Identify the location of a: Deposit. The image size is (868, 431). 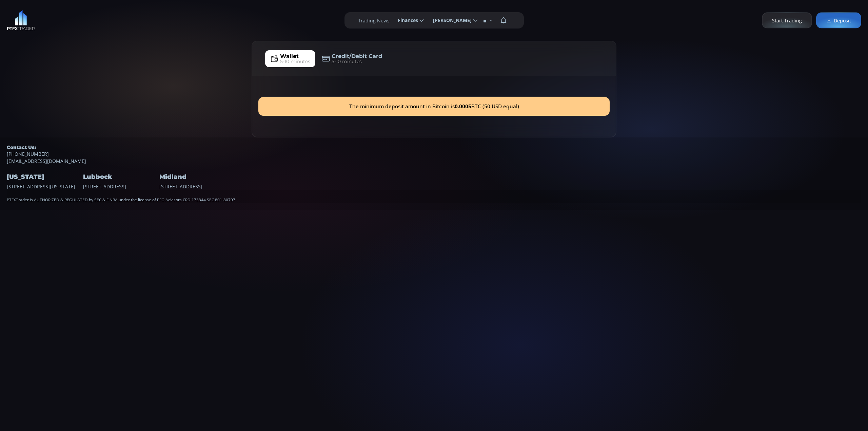
(839, 20).